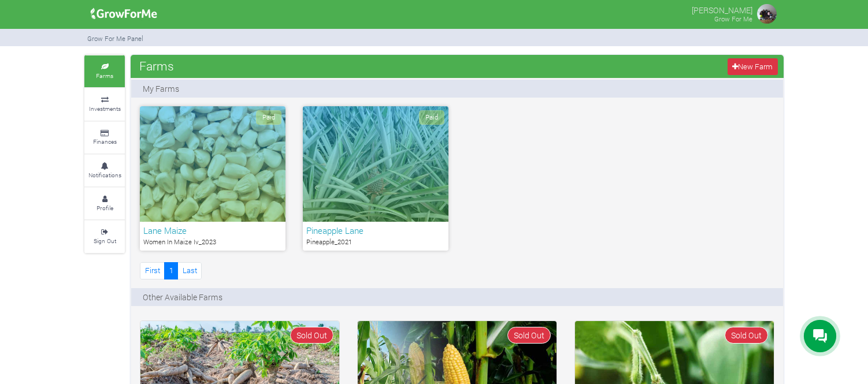  What do you see at coordinates (160, 89) in the screenshot?
I see `p: My Farms` at bounding box center [160, 89].